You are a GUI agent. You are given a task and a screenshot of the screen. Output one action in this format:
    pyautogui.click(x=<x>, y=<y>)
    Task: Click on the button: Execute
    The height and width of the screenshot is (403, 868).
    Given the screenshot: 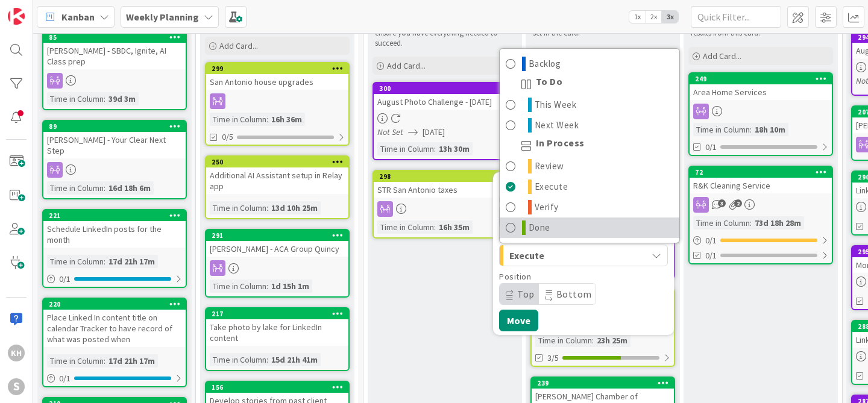 What is the action you would take?
    pyautogui.click(x=584, y=255)
    